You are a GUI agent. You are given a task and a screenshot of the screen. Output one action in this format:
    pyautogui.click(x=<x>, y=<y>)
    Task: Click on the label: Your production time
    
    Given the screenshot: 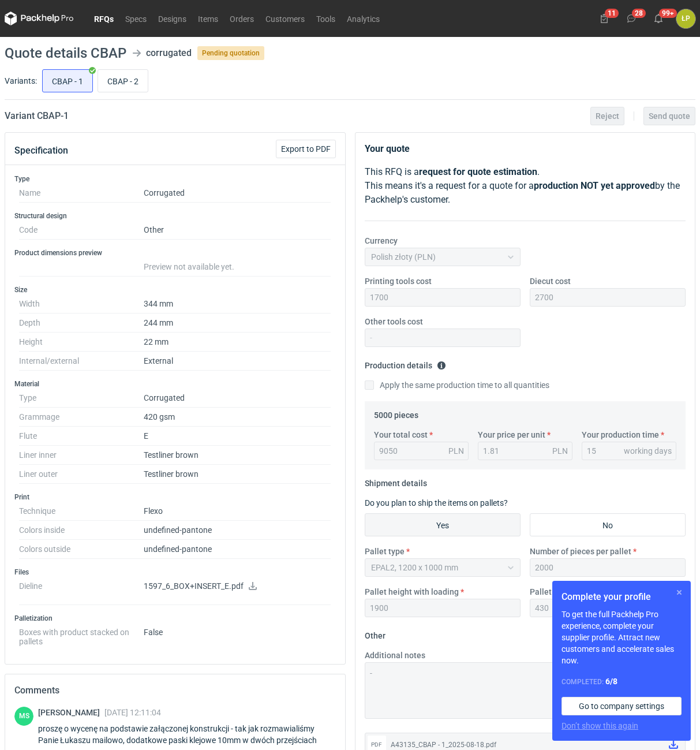 What is the action you would take?
    pyautogui.click(x=621, y=435)
    